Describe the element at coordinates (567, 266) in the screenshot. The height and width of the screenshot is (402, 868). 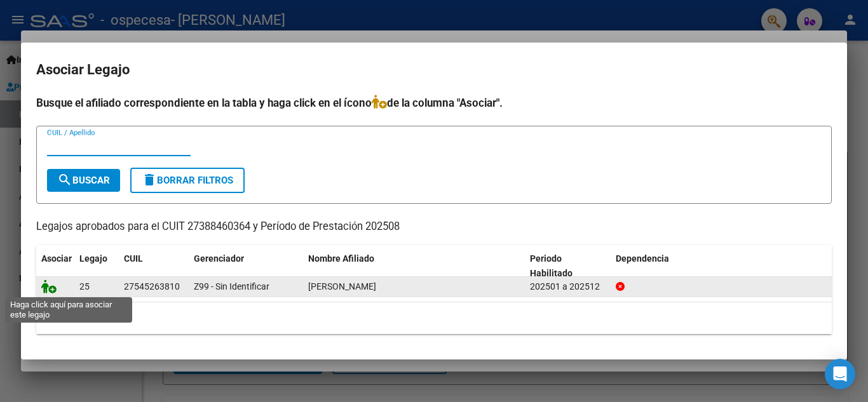
I see `datatable-header-cell: Periodo Habilitado` at that location.